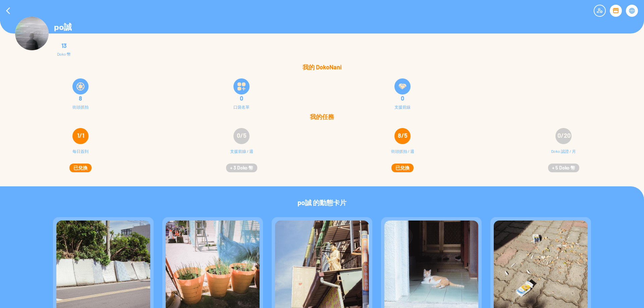 This screenshot has width=644, height=308. Describe the element at coordinates (81, 155) in the screenshot. I see `div: 每日簽到` at that location.